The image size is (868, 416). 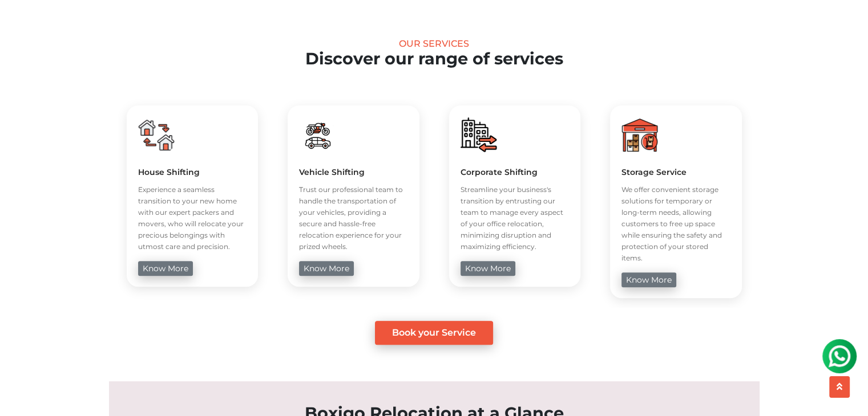 What do you see at coordinates (23, 23) in the screenshot?
I see `img: whatsapp-icon.svg` at bounding box center [23, 23].